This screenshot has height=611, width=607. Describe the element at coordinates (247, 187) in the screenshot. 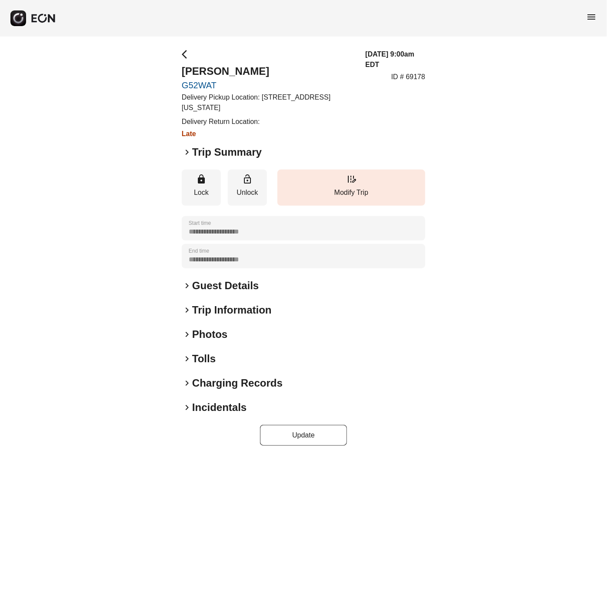

I see `button: Unlock` at that location.